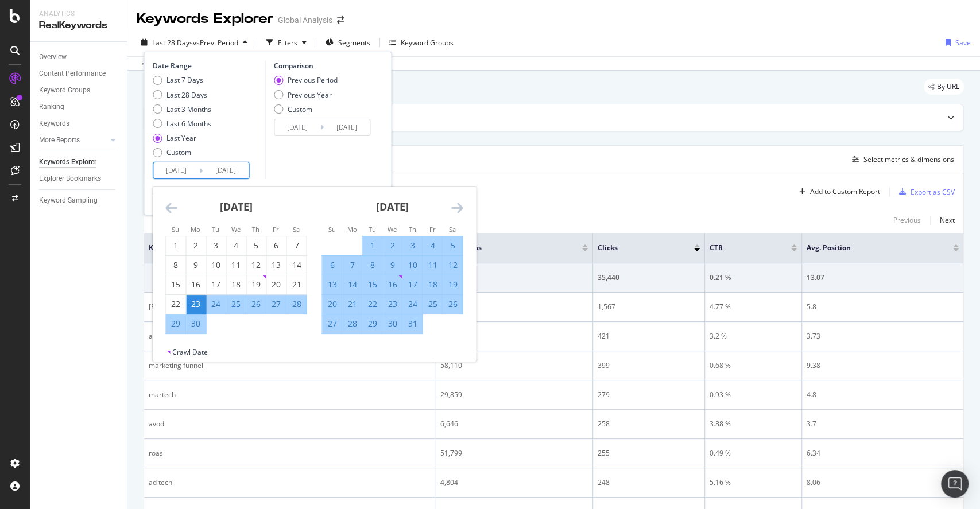 This screenshot has width=980, height=509. Describe the element at coordinates (648, 424) in the screenshot. I see `div: 258` at that location.